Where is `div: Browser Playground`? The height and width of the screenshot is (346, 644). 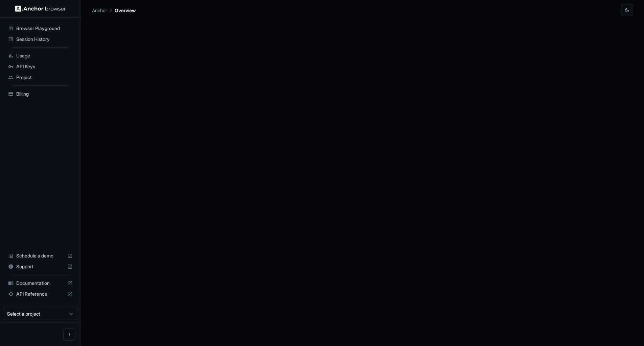
div: Browser Playground is located at coordinates (40, 28).